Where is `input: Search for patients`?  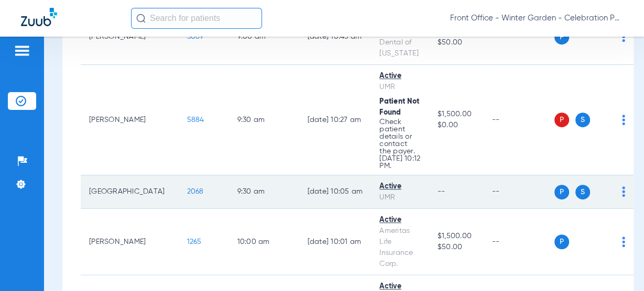
input: Search for patients is located at coordinates (197, 18).